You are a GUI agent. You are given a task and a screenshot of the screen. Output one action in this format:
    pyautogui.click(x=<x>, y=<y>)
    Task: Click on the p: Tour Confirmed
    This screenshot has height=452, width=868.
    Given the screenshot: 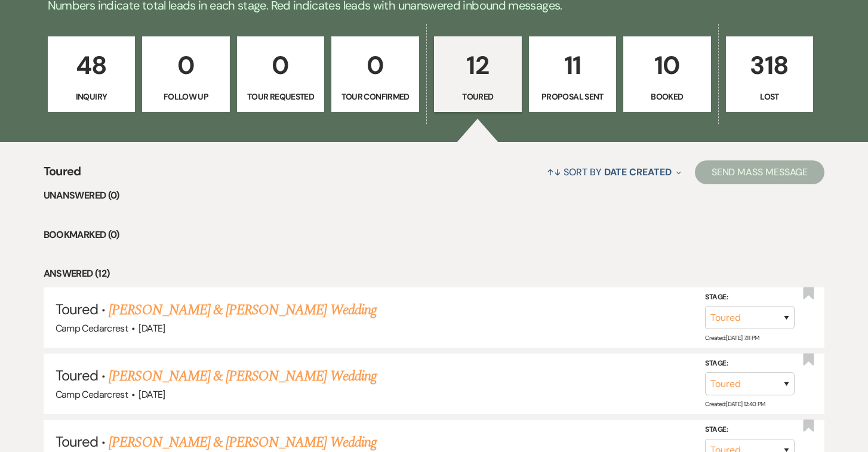 What is the action you would take?
    pyautogui.click(x=375, y=97)
    